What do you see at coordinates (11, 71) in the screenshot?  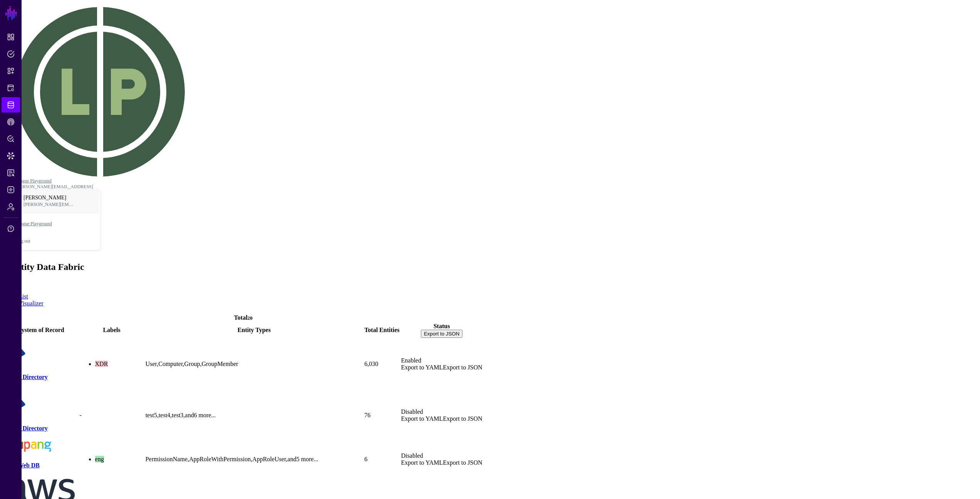 I see `span: Snippets` at bounding box center [11, 71].